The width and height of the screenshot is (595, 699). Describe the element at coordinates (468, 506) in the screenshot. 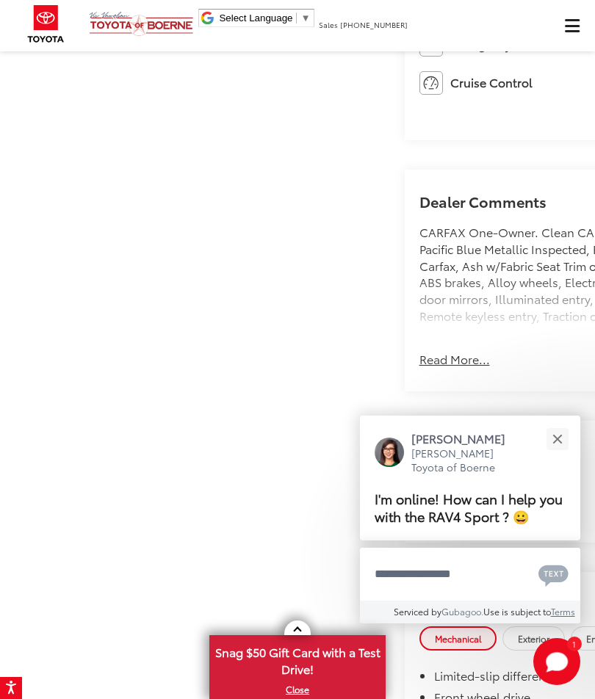

I see `span: I'm online! How can I help you with the RAV4 Sport ? 😀` at that location.